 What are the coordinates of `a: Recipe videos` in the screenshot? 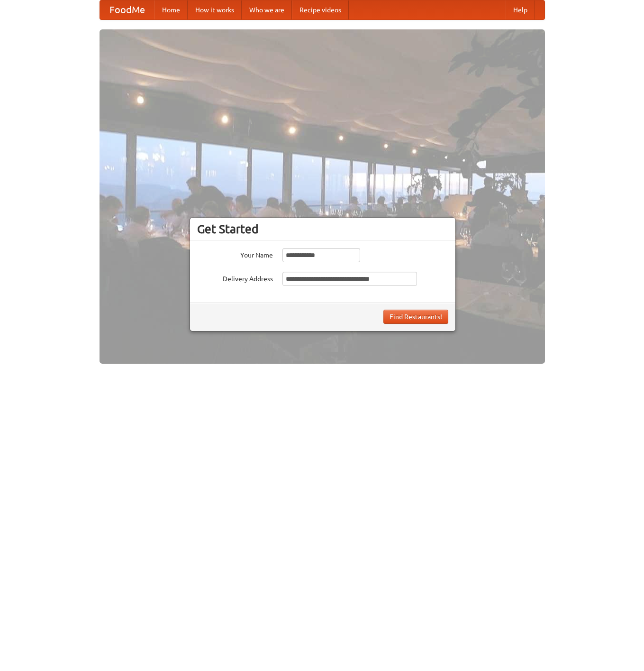 It's located at (321, 10).